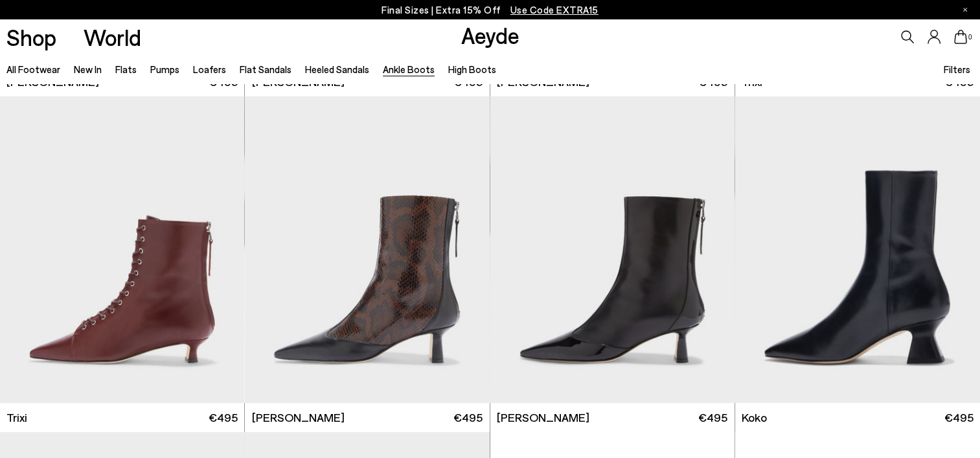 The width and height of the screenshot is (980, 458). What do you see at coordinates (408, 69) in the screenshot?
I see `a: Ankle Boots` at bounding box center [408, 69].